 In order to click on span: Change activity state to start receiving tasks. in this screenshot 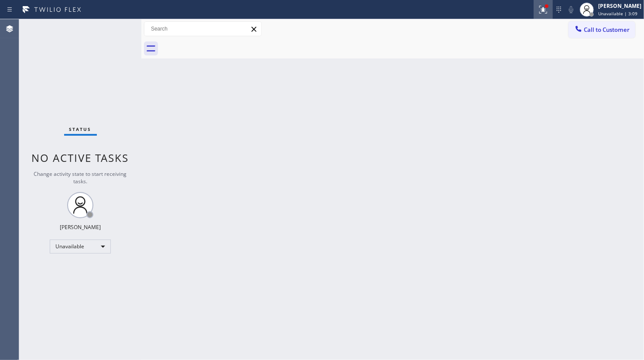, I will do `click(80, 177)`.